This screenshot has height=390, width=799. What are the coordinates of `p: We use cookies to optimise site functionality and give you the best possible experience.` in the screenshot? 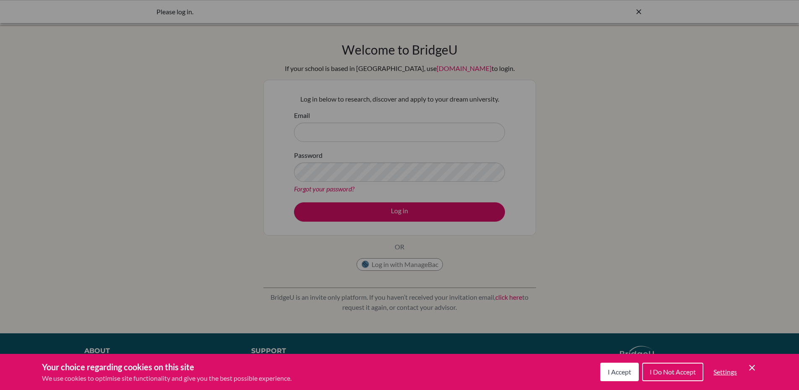 It's located at (167, 378).